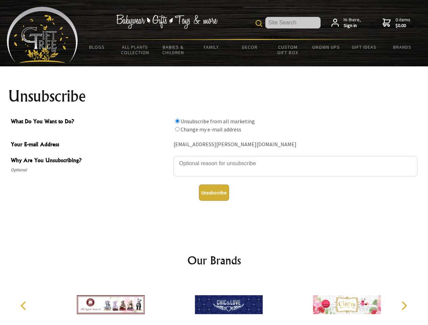 This screenshot has width=428, height=325. Describe the element at coordinates (24, 306) in the screenshot. I see `button: Previous` at that location.